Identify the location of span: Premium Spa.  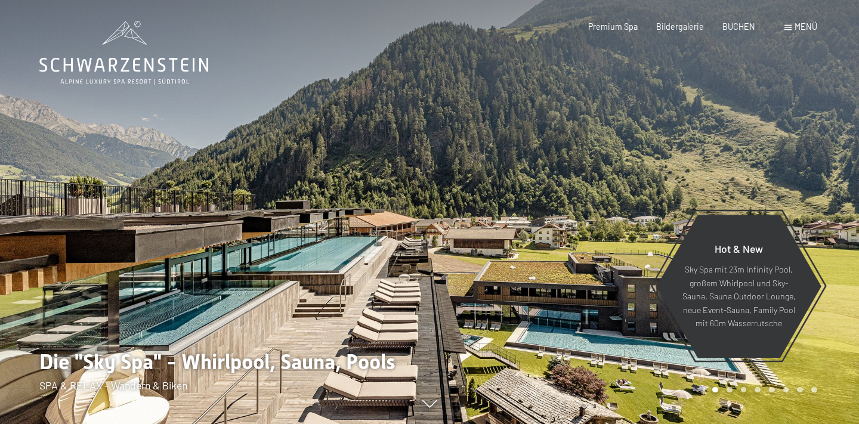
(612, 26).